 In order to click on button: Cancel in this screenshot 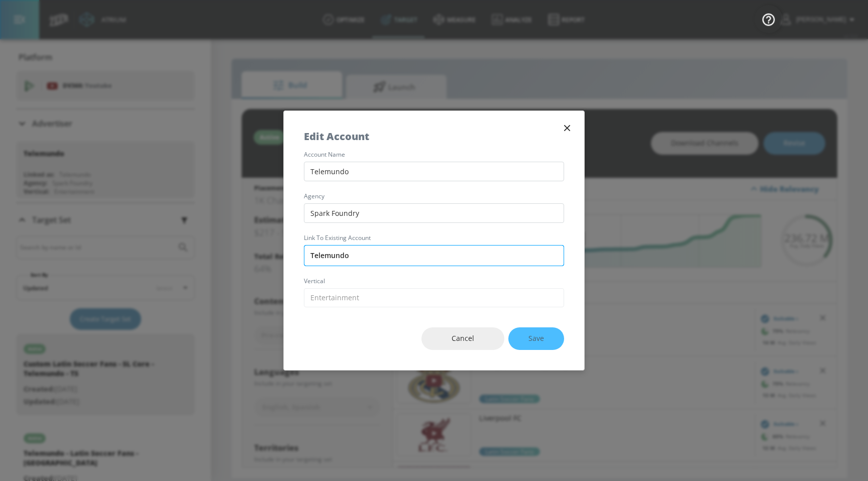, I will do `click(463, 339)`.